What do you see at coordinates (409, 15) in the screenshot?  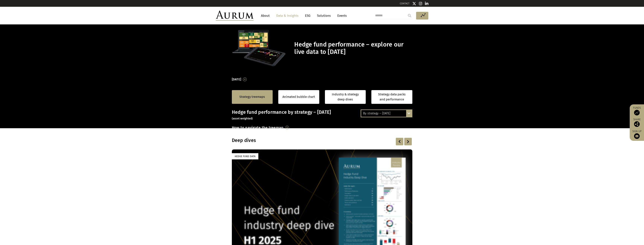 I see `input: Submit` at bounding box center [409, 15].